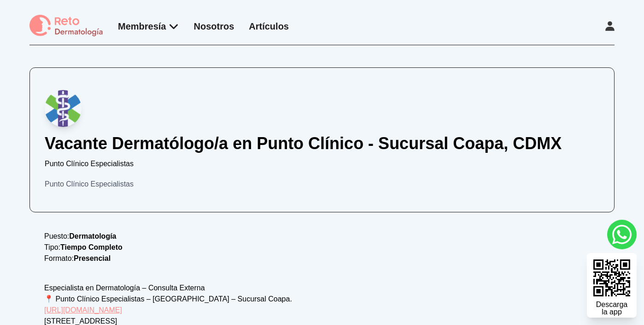 Image resolution: width=644 pixels, height=325 pixels. Describe the element at coordinates (322, 184) in the screenshot. I see `div: Punto Clínico Especialistas` at that location.